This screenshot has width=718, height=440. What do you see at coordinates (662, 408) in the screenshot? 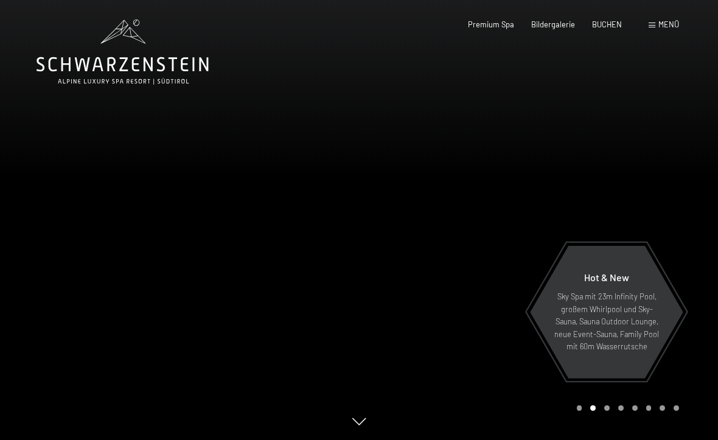
I see `div: Carousel Page 7` at bounding box center [662, 408].